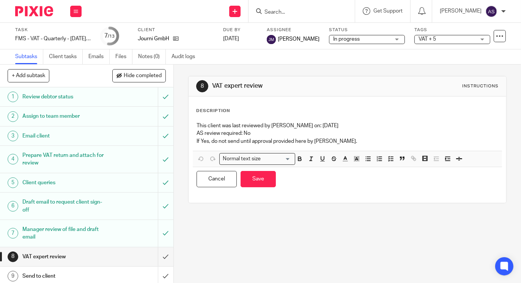 The width and height of the screenshot is (521, 283). Describe the element at coordinates (53, 39) in the screenshot. I see `div: FMS - VAT - Quarterly - June - August, 2025` at that location.